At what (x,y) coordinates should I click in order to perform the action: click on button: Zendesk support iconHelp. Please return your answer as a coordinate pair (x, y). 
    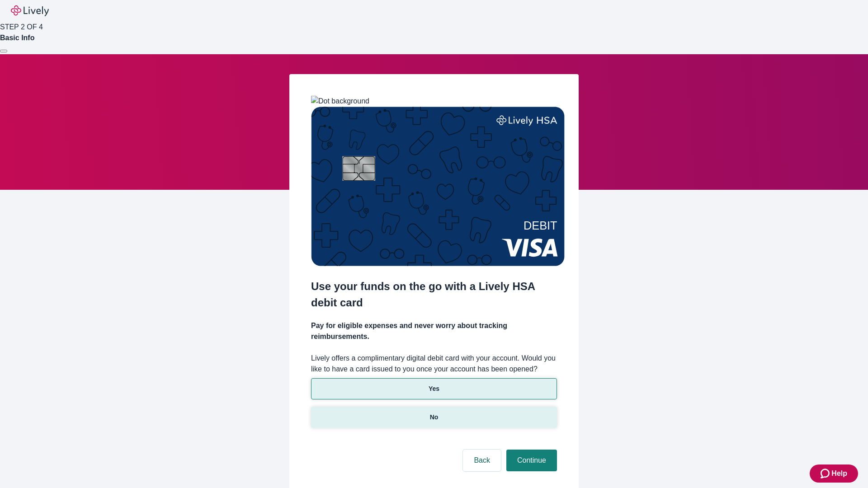
    Looking at the image, I should click on (834, 473).